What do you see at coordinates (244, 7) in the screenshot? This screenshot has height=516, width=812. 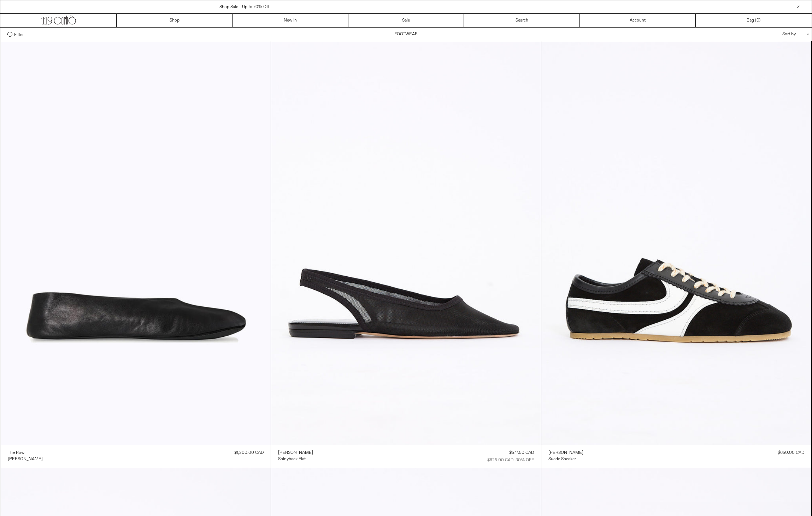 I see `span: Shop Sale - Up to 70% Off` at bounding box center [244, 7].